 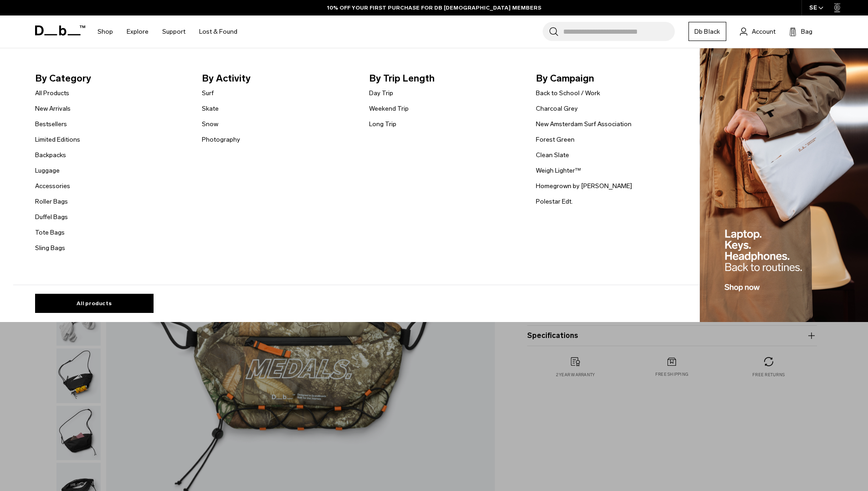 What do you see at coordinates (383, 124) in the screenshot?
I see `a: Long Trip` at bounding box center [383, 124].